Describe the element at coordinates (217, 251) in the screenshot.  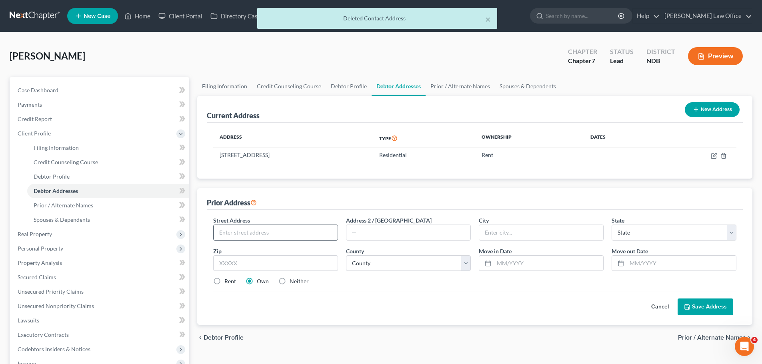
I see `span: Zip` at that location.